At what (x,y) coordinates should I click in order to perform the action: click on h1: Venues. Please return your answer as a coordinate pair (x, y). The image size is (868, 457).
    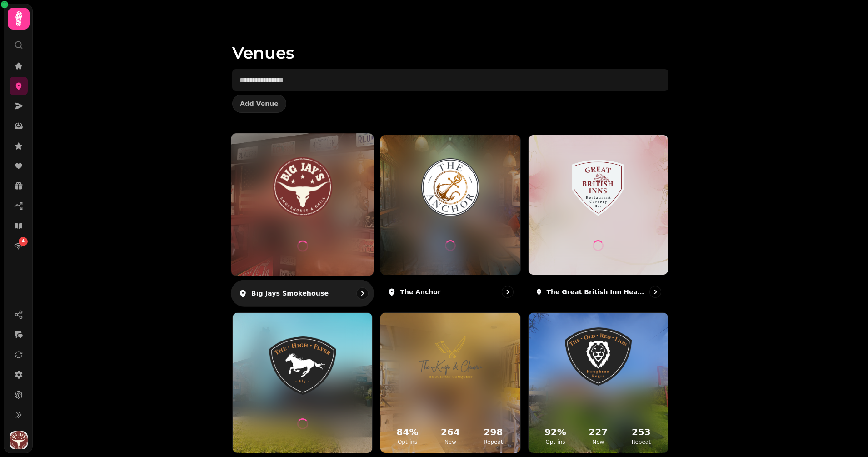
    Looking at the image, I should click on (450, 42).